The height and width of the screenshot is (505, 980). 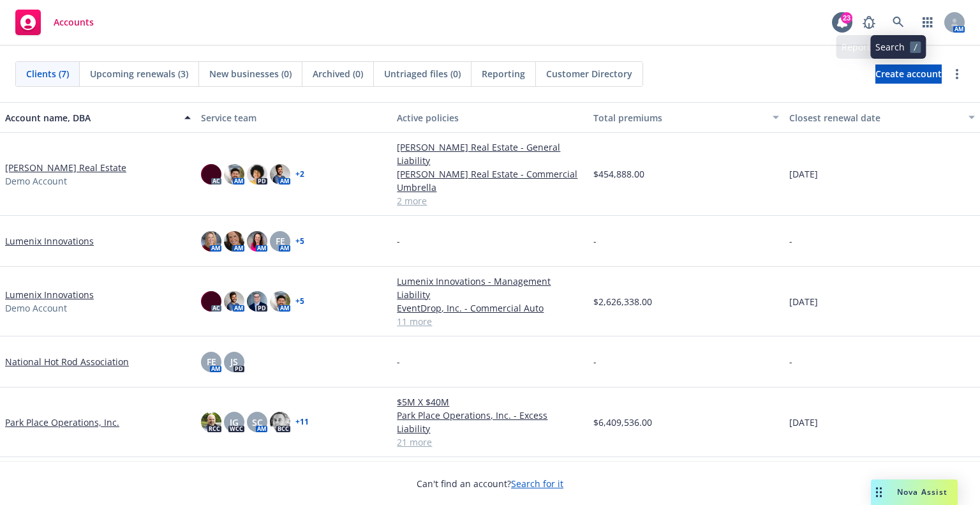 I want to click on button: Nova Assist, so click(x=914, y=492).